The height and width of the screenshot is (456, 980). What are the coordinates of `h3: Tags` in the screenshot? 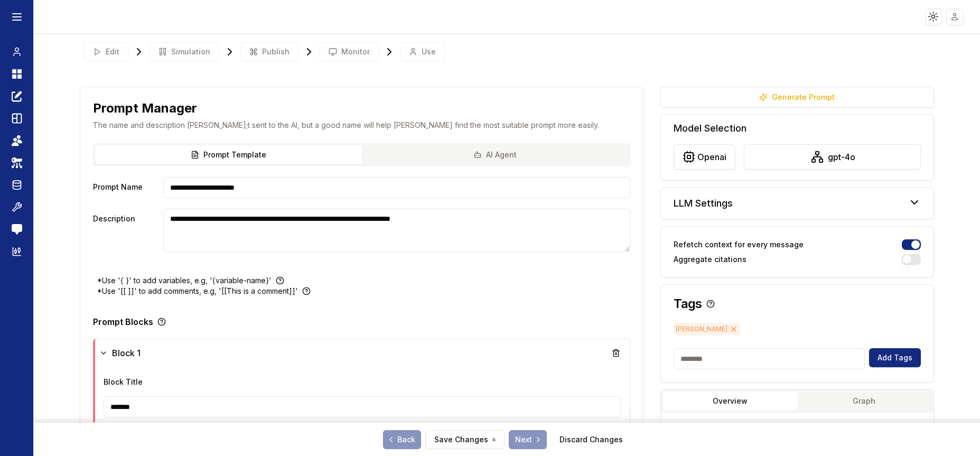 It's located at (688, 303).